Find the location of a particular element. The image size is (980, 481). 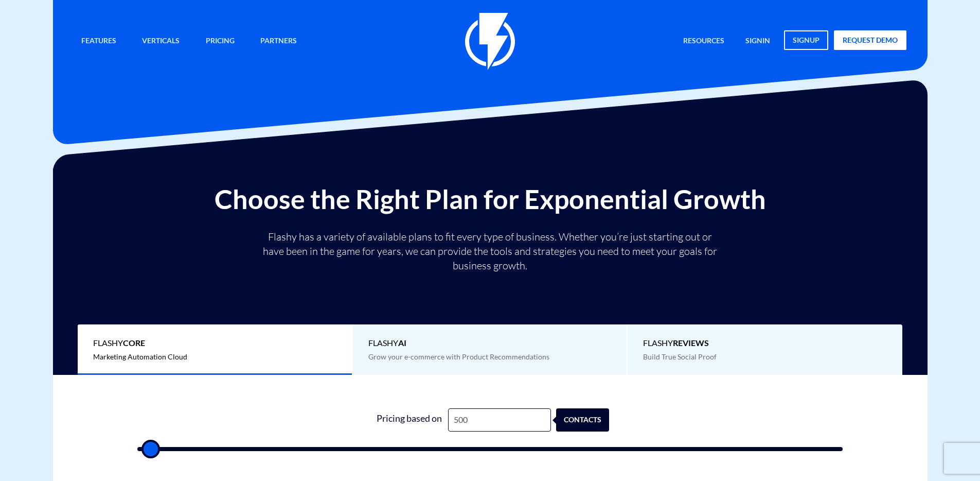

a: signin is located at coordinates (758, 41).